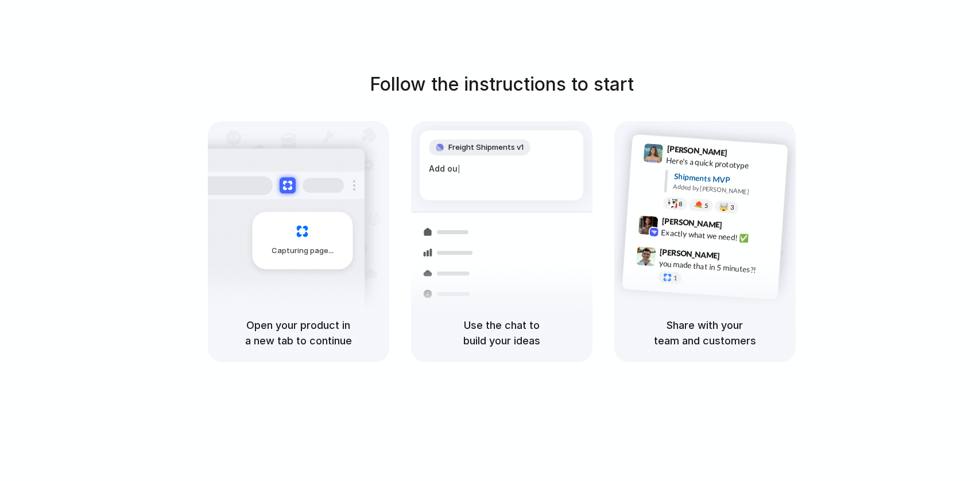 This screenshot has height=481, width=980. Describe the element at coordinates (723, 164) in the screenshot. I see `div: Here's a quick prototype` at that location.